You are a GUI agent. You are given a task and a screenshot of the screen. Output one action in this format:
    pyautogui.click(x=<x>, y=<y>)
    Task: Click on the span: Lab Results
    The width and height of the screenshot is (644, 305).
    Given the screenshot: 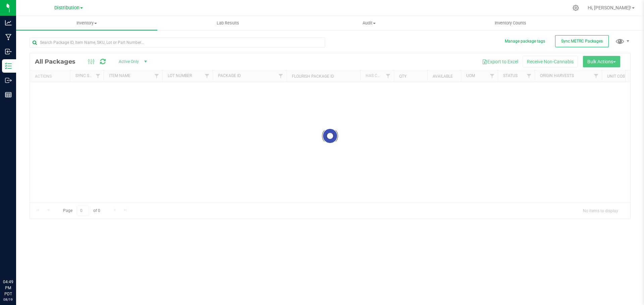 What is the action you would take?
    pyautogui.click(x=228, y=24)
    